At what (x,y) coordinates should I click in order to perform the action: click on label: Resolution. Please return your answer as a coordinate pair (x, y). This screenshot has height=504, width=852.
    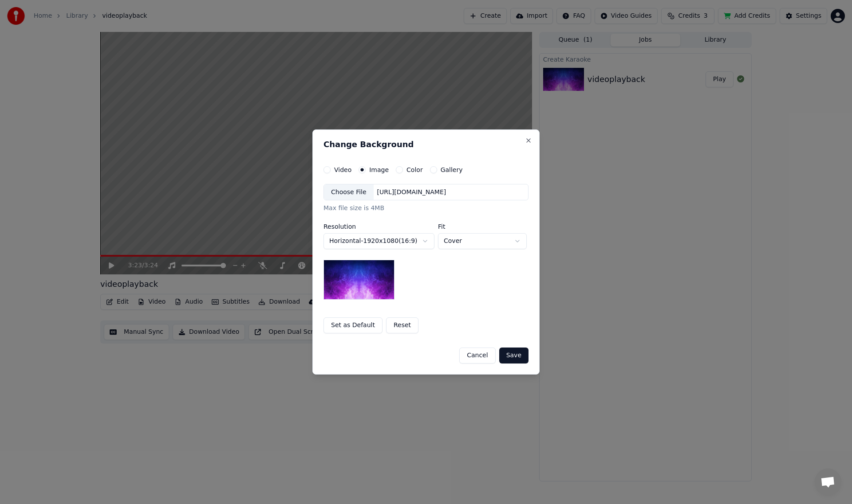
    Looking at the image, I should click on (379, 226).